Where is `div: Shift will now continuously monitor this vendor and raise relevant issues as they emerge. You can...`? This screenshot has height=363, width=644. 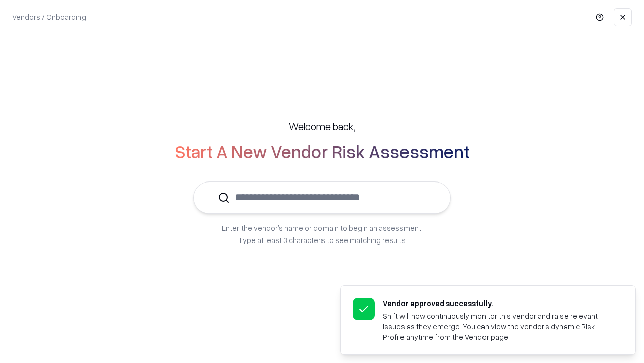
div: Shift will now continuously monitor this vendor and raise relevant issues as they emerge. You can... is located at coordinates (497, 326).